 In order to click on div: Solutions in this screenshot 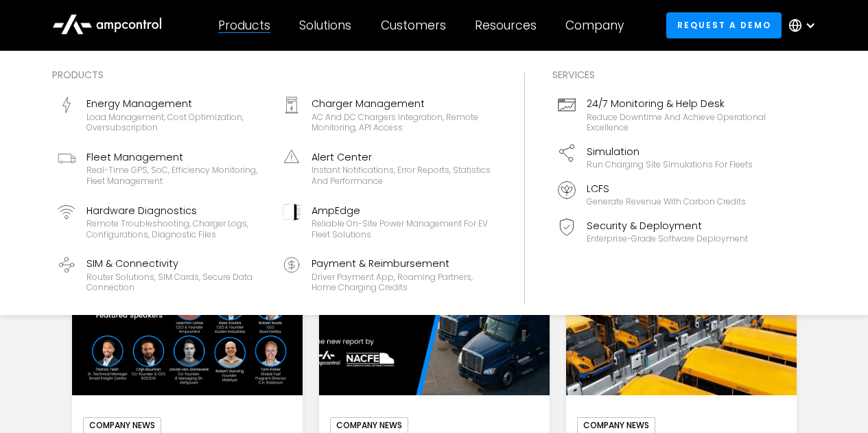, I will do `click(325, 26)`.